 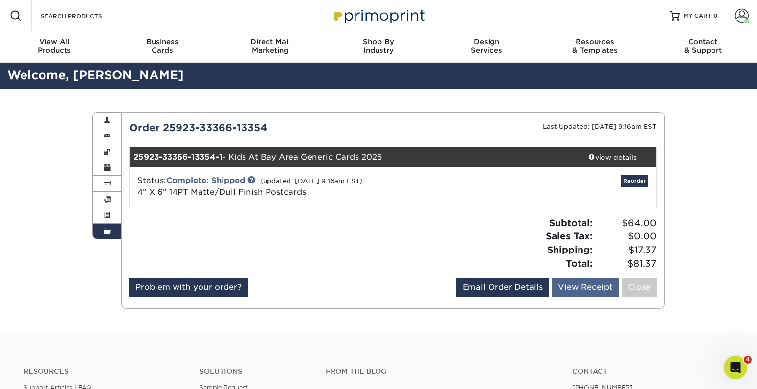 I want to click on strong: Total:, so click(x=579, y=263).